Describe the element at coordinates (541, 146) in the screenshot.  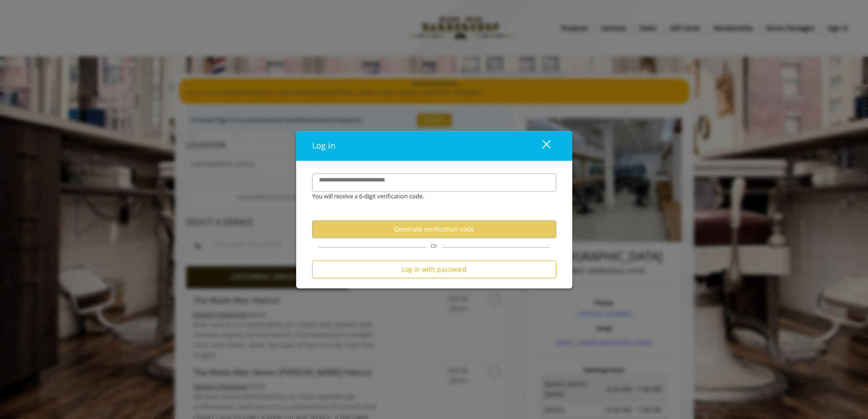
I see `button: close dialog` at that location.